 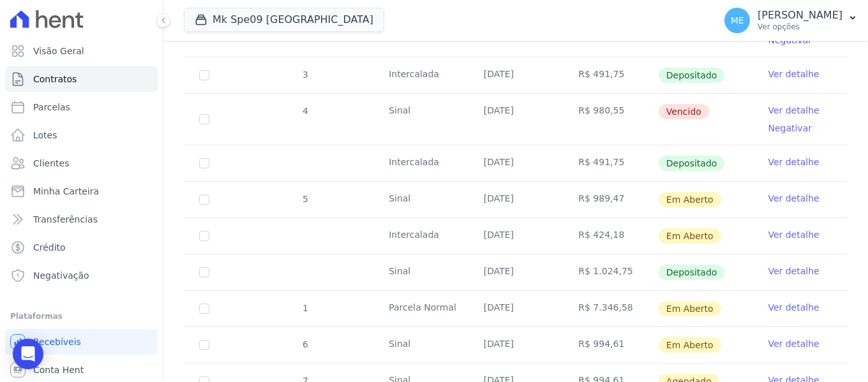 I want to click on a: Negativar, so click(x=789, y=128).